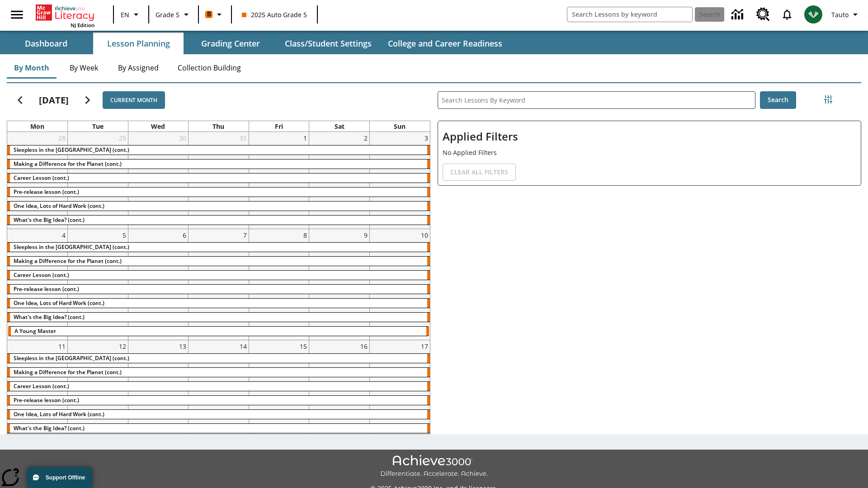  Describe the element at coordinates (65, 478) in the screenshot. I see `span: Support Offline` at that location.